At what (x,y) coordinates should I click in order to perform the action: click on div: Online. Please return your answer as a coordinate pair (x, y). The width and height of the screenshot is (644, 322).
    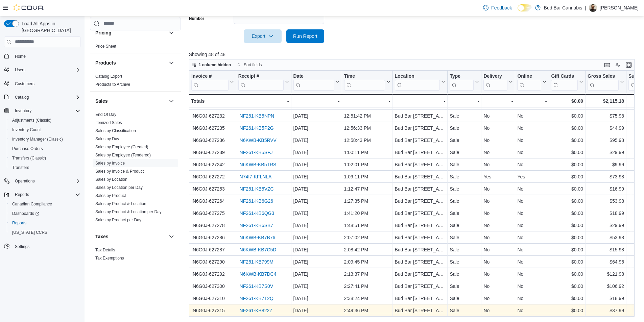
    Looking at the image, I should click on (529, 76).